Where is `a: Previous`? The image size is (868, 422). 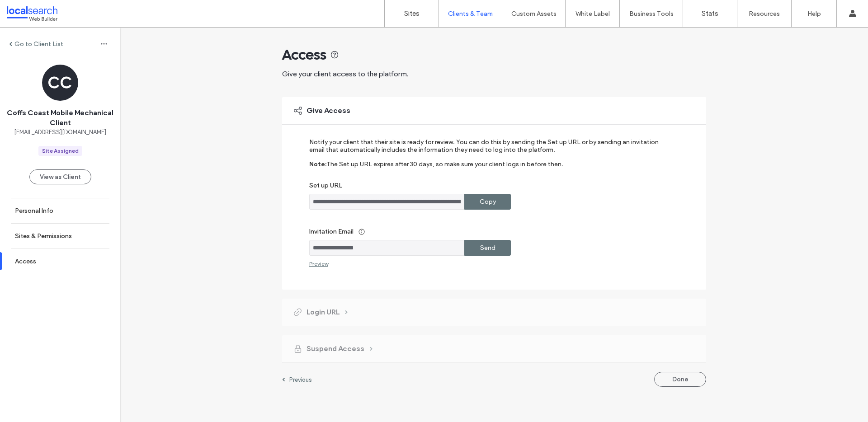 a: Previous is located at coordinates (297, 380).